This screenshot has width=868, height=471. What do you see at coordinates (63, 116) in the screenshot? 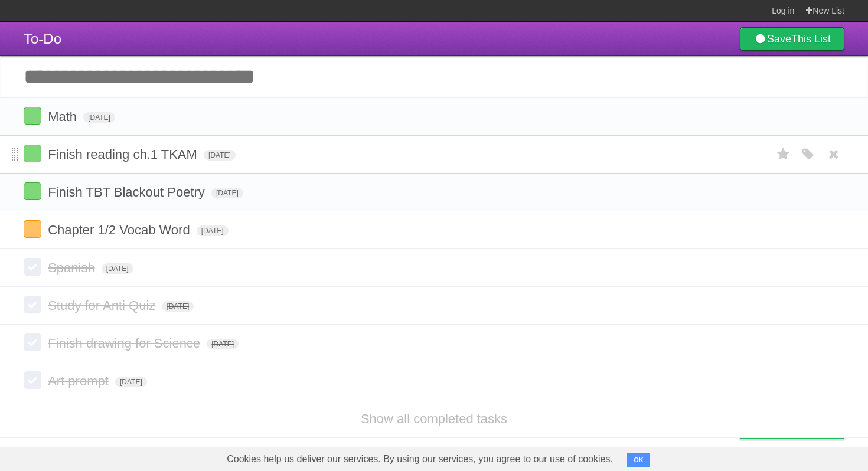
I see `span: Math` at bounding box center [63, 116].